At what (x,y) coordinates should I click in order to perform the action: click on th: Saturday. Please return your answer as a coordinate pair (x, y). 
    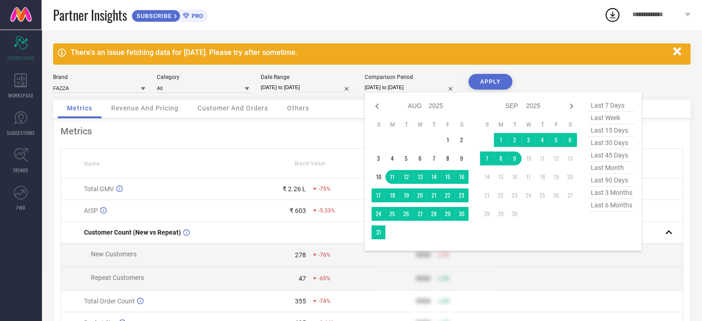
    Looking at the image, I should click on (461, 125).